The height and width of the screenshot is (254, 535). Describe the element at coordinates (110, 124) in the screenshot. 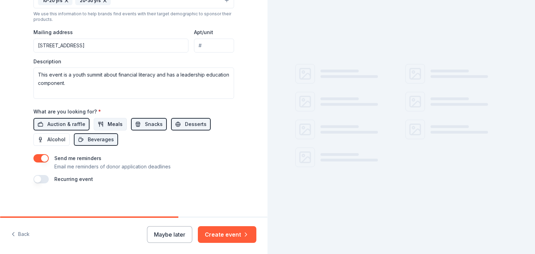

I see `button: Meals` at that location.